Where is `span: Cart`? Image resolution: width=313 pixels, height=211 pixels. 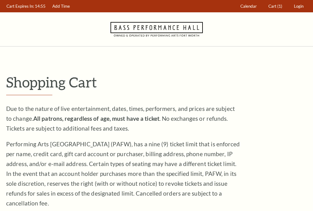 span: Cart is located at coordinates (273, 6).